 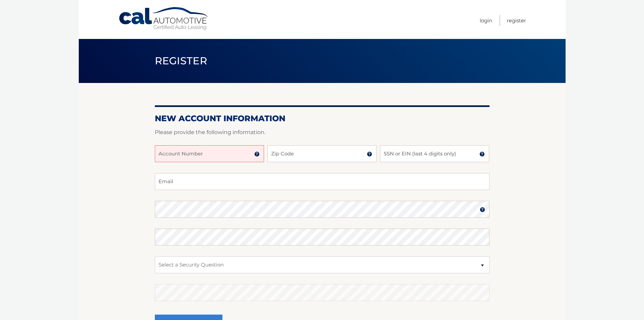 What do you see at coordinates (322, 153) in the screenshot?
I see `input: Zip Code` at bounding box center [322, 153].